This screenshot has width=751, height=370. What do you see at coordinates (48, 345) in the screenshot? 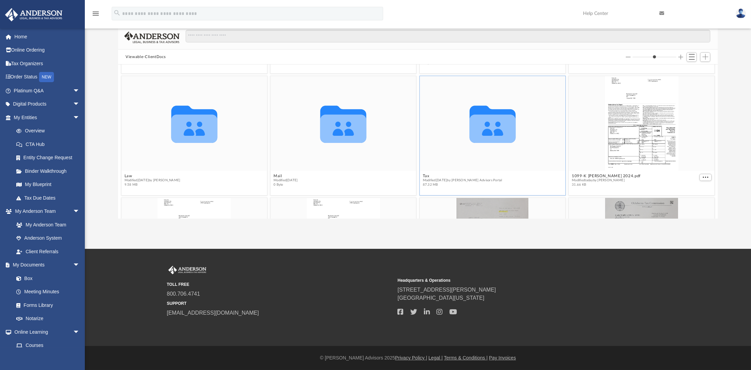
I see `a: Courses` at bounding box center [48, 345].